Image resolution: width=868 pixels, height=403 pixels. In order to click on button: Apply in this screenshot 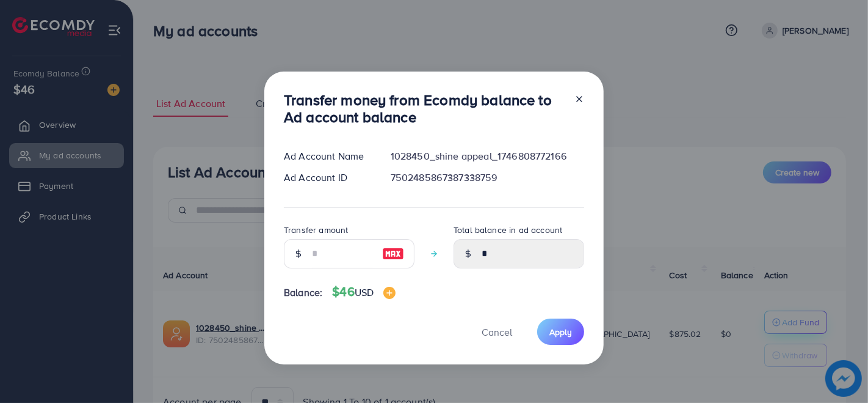, I will do `click(560, 331)`.